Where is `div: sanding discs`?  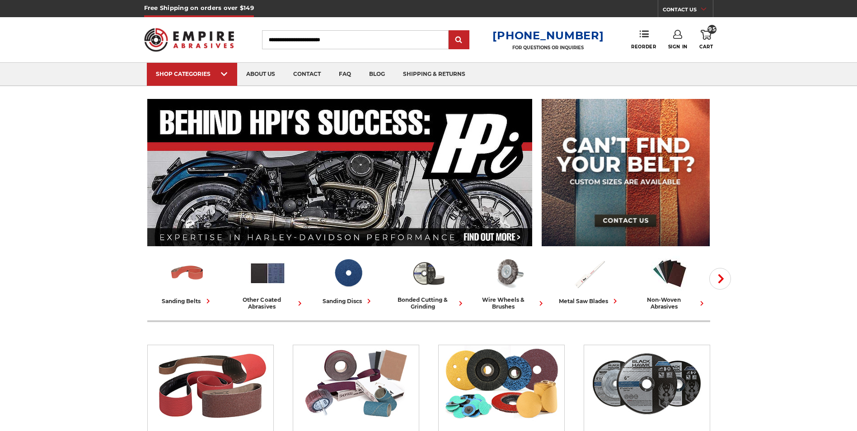 div: sanding discs is located at coordinates (348, 301).